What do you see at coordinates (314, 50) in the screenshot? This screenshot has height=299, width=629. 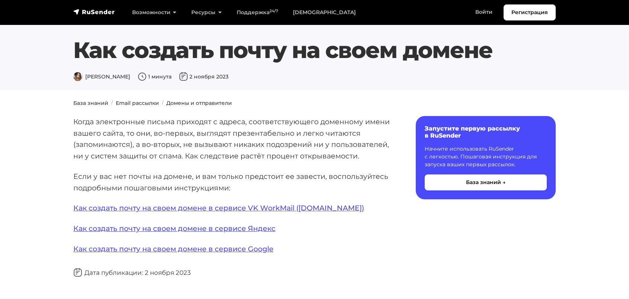 I see `h1: Как создать почту на своем домене` at bounding box center [314, 50].